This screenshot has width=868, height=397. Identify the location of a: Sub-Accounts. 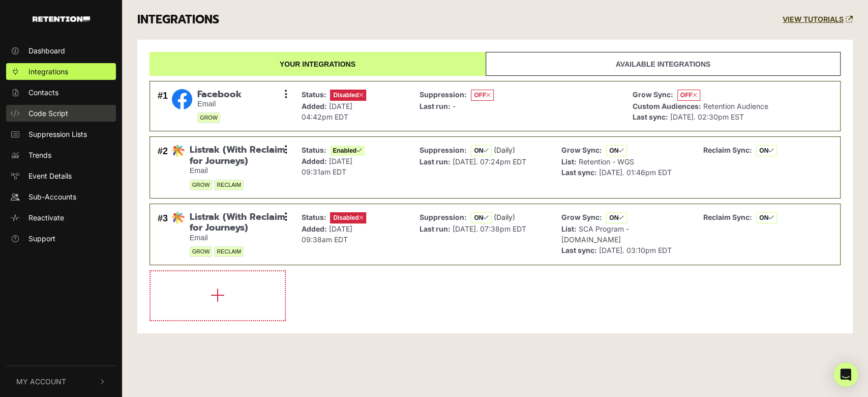
(61, 197).